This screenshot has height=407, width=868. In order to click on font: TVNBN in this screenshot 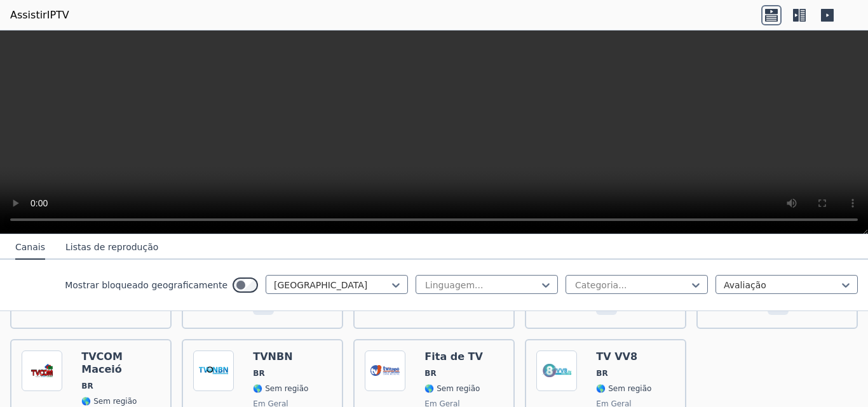, I will do `click(272, 357)`.